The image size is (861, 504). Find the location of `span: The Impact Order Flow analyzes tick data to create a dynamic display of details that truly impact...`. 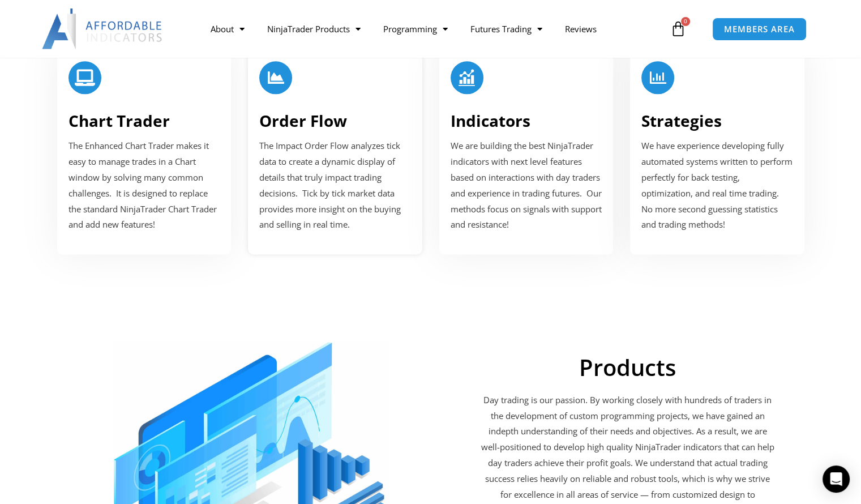

span: The Impact Order Flow analyzes tick data to create a dynamic display of details that truly impact... is located at coordinates (330, 184).